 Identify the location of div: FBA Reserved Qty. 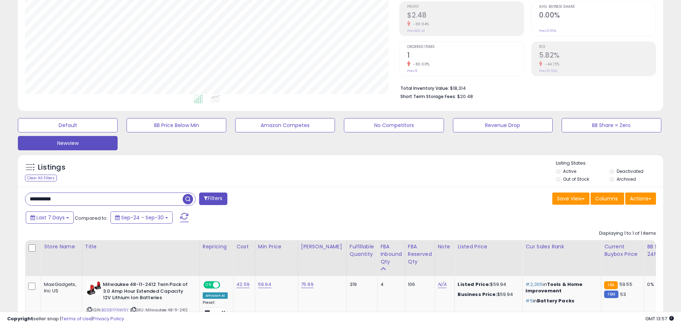
(420, 254).